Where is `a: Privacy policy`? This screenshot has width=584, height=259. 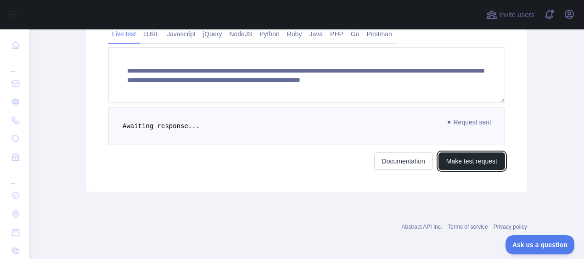
a: Privacy policy is located at coordinates (510, 227).